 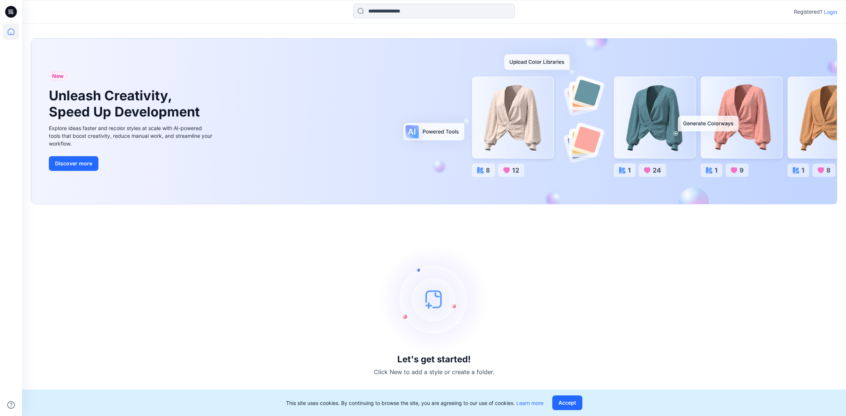 I want to click on a: Discover more, so click(x=131, y=163).